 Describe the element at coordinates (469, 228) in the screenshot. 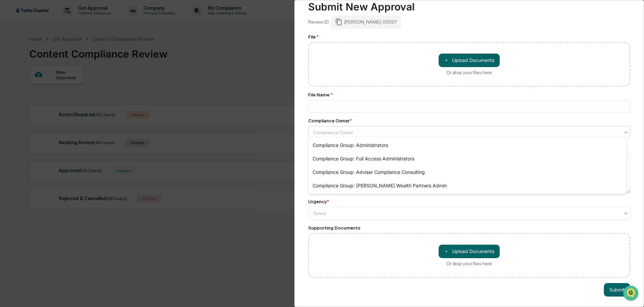

I see `div: Supporting Documents` at that location.